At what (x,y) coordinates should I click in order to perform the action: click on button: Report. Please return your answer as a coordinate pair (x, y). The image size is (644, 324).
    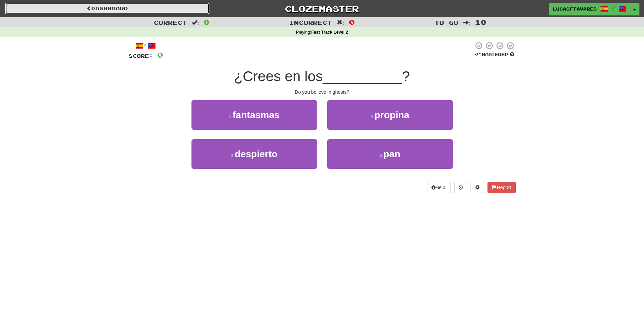
    Looking at the image, I should click on (502, 187).